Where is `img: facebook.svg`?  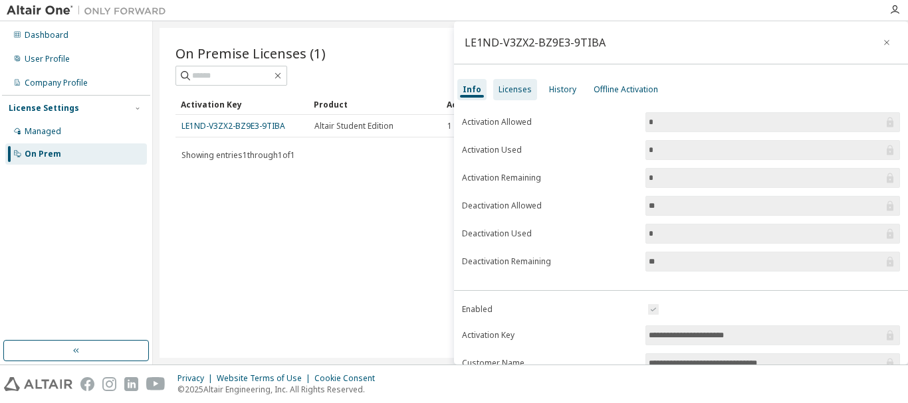
img: facebook.svg is located at coordinates (87, 384).